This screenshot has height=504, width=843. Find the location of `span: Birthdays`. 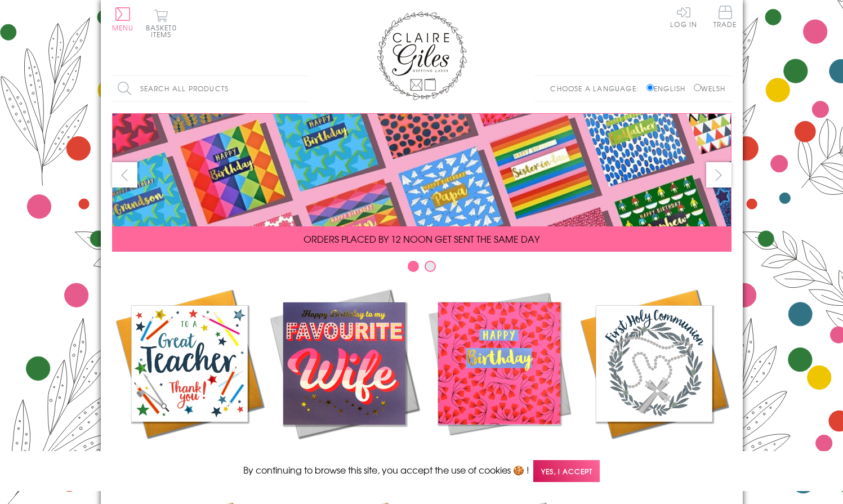

span: Birthdays is located at coordinates (499, 456).